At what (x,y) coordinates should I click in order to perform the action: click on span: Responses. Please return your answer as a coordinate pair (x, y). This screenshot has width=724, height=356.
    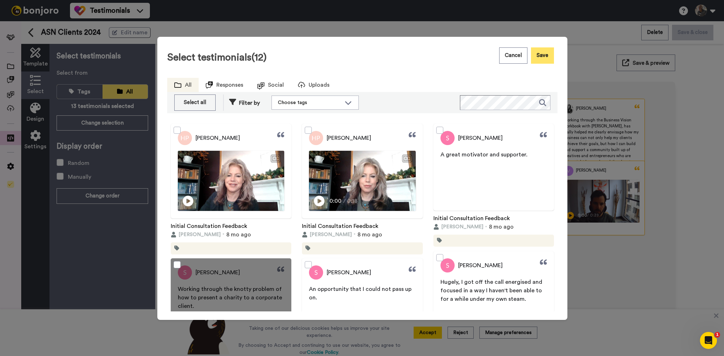
    Looking at the image, I should click on (230, 85).